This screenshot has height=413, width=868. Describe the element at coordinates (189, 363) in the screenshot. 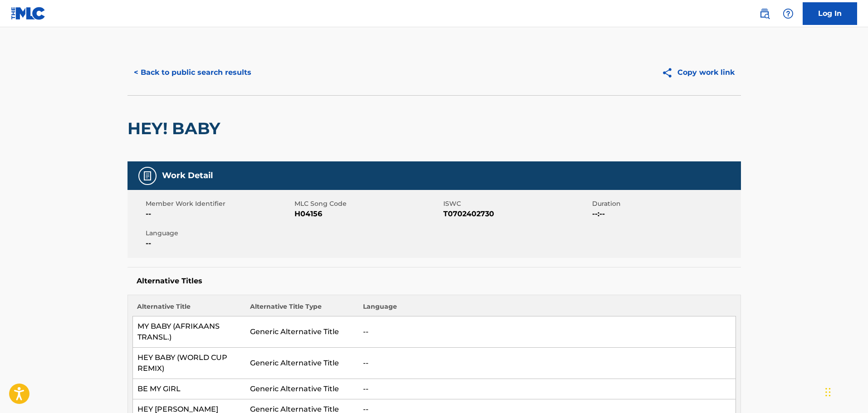

I see `td: HEY BABY (WORLD CUP REMIX)` at that location.